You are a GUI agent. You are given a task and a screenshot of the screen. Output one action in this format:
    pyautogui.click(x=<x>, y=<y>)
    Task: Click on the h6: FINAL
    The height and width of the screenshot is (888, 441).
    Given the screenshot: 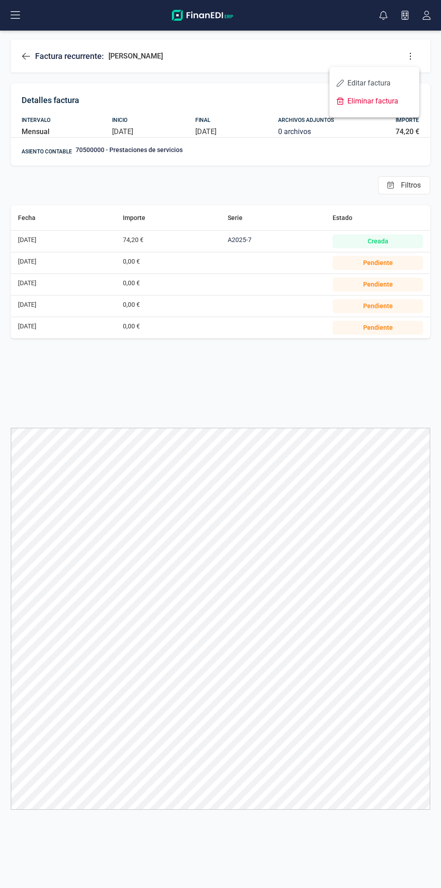 What is the action you would take?
    pyautogui.click(x=206, y=120)
    